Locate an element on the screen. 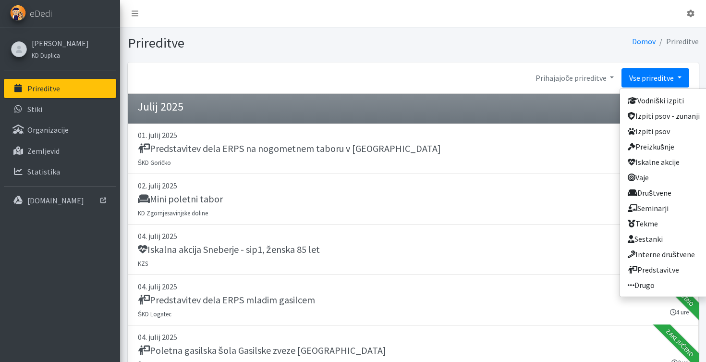  h5: Predstavitev dela ERPS mladim gasilcem is located at coordinates (226, 300).